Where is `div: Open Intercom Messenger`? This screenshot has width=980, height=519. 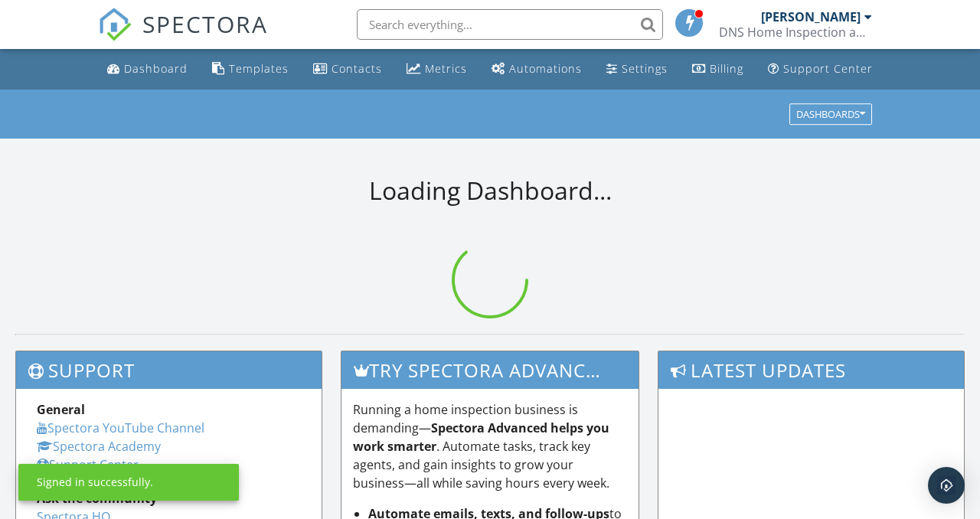 div: Open Intercom Messenger is located at coordinates (947, 486).